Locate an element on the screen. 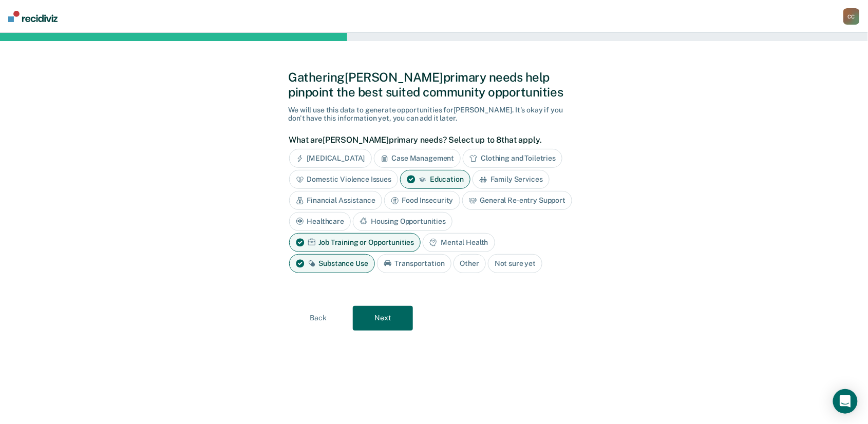  div: Clothing and Toiletries is located at coordinates (512, 158).